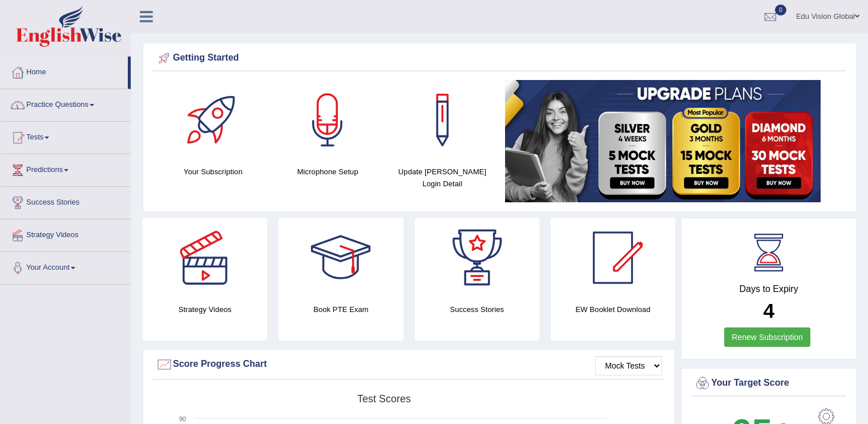 The width and height of the screenshot is (868, 424). I want to click on a: Home, so click(64, 71).